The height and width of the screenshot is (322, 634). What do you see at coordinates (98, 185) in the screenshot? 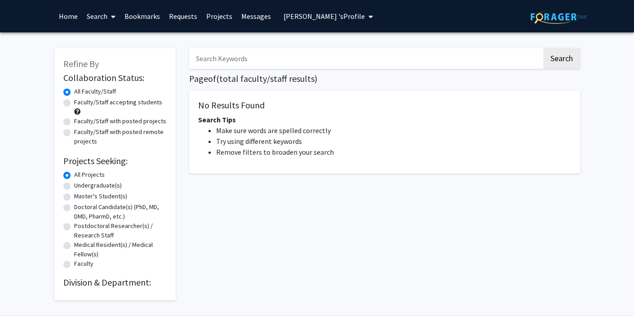
I see `label: Undergraduate(s)` at bounding box center [98, 185].